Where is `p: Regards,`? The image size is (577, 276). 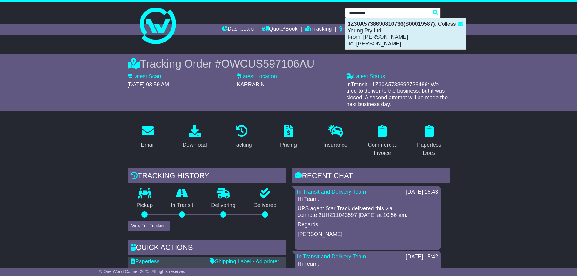 p: Regards, is located at coordinates (368, 225).